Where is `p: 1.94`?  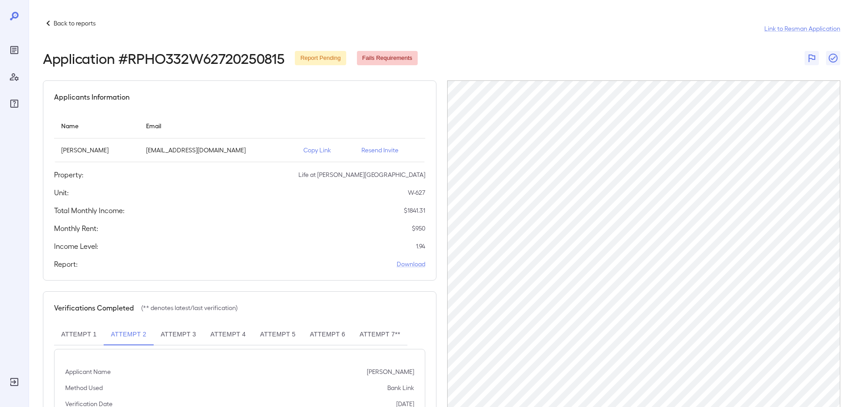
p: 1.94 is located at coordinates (420, 246).